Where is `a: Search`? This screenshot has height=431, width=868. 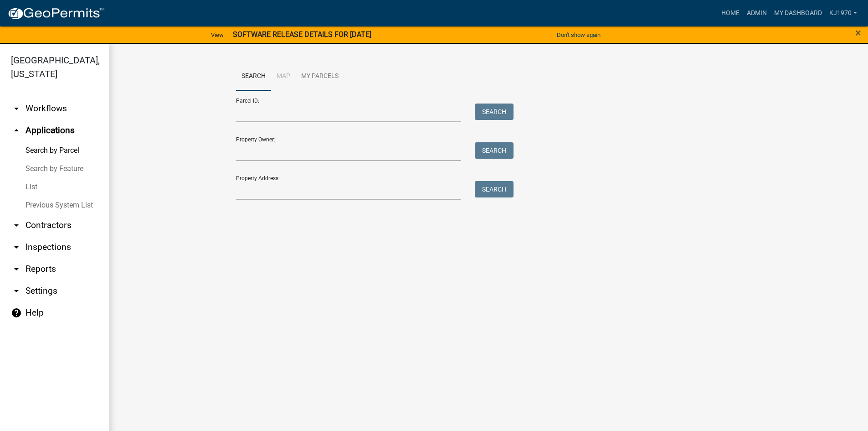
a: Search is located at coordinates (253, 77).